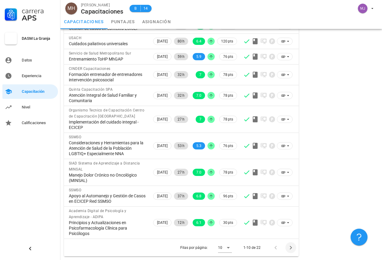 The width and height of the screenshot is (382, 260). What do you see at coordinates (199, 41) in the screenshot?
I see `span: 6.4` at bounding box center [199, 41].